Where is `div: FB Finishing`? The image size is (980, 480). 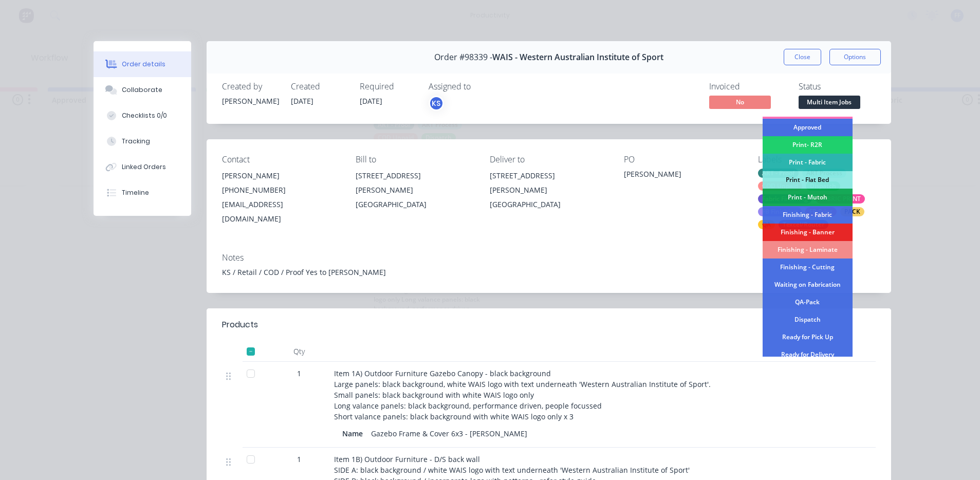
div: FB Finishing is located at coordinates (780, 211).